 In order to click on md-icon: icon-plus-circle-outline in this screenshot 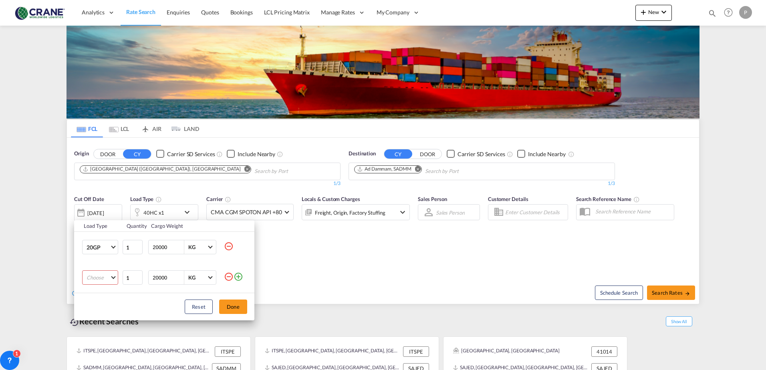, I will do `click(238, 277)`.